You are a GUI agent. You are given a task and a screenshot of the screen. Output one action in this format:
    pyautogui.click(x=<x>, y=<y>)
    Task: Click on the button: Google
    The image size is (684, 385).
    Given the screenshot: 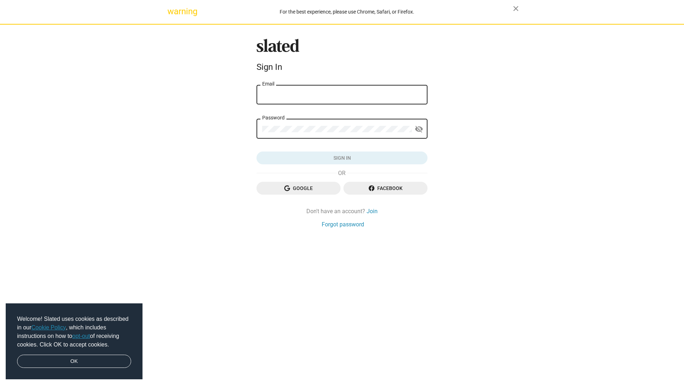 What is the action you would take?
    pyautogui.click(x=299, y=188)
    